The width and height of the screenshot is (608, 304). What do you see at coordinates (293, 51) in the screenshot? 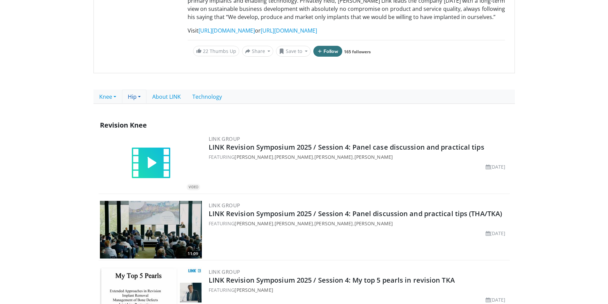
I see `button: Save to` at bounding box center [293, 51].